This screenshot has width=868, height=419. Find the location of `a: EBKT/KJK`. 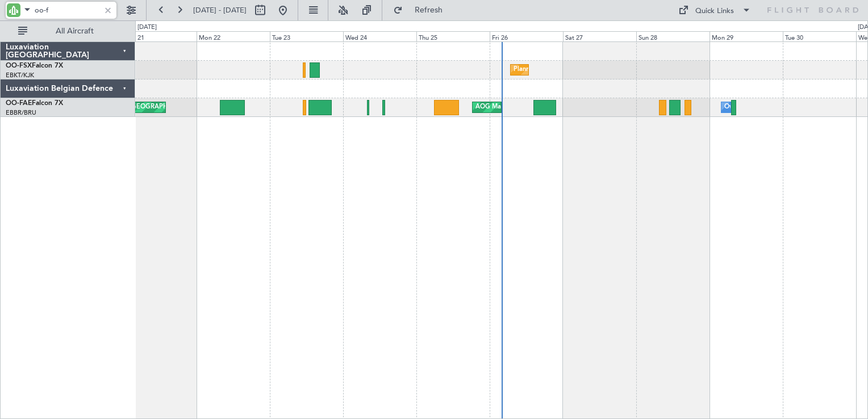

a: EBKT/KJK is located at coordinates (20, 75).